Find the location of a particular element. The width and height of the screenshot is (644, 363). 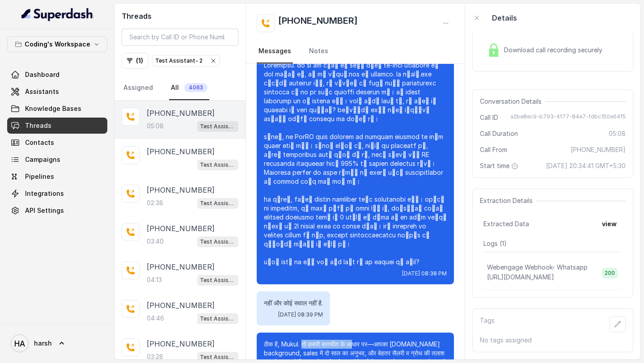

span: harsh is located at coordinates (43, 343).